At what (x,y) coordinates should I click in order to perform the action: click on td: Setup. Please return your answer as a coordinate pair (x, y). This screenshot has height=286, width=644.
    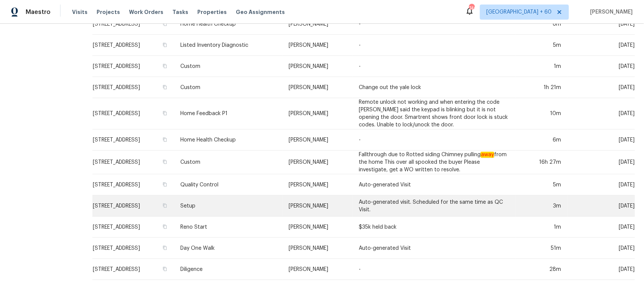
    Looking at the image, I should click on (229, 206).